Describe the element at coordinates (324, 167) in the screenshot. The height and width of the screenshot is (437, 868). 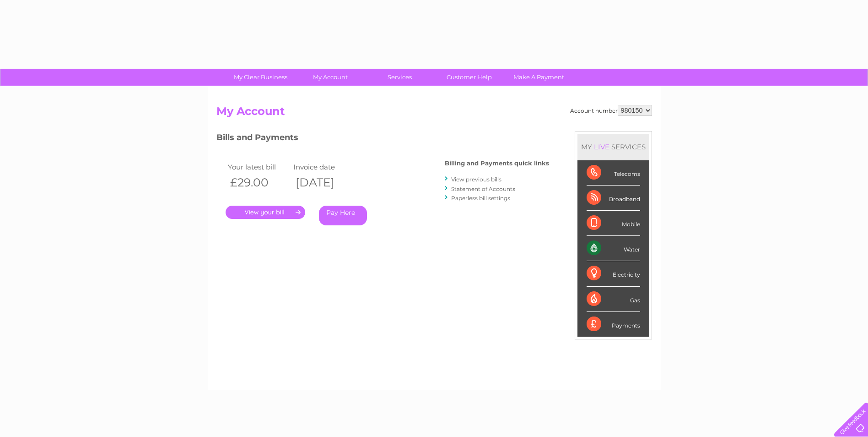
I see `td: Invoice date` at that location.